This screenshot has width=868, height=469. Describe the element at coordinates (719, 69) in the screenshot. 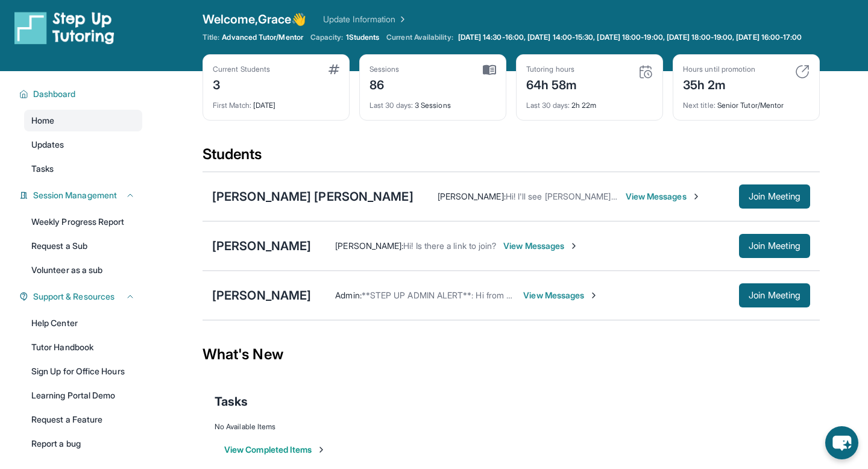

I see `div: Hours until promotion` at that location.